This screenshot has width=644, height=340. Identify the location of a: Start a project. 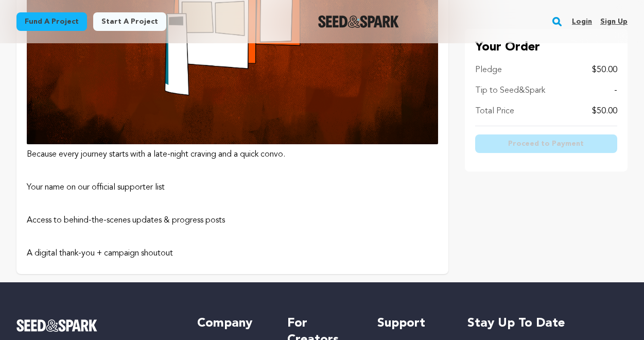
(130, 22).